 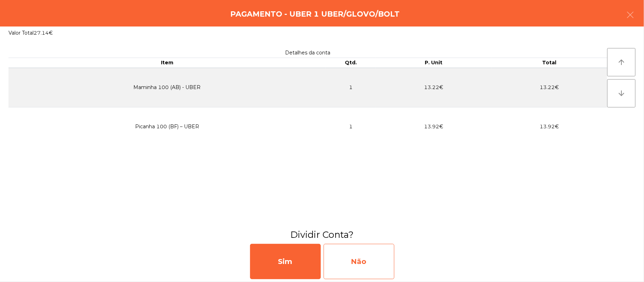 What do you see at coordinates (359, 261) in the screenshot?
I see `div: Não` at bounding box center [359, 261].